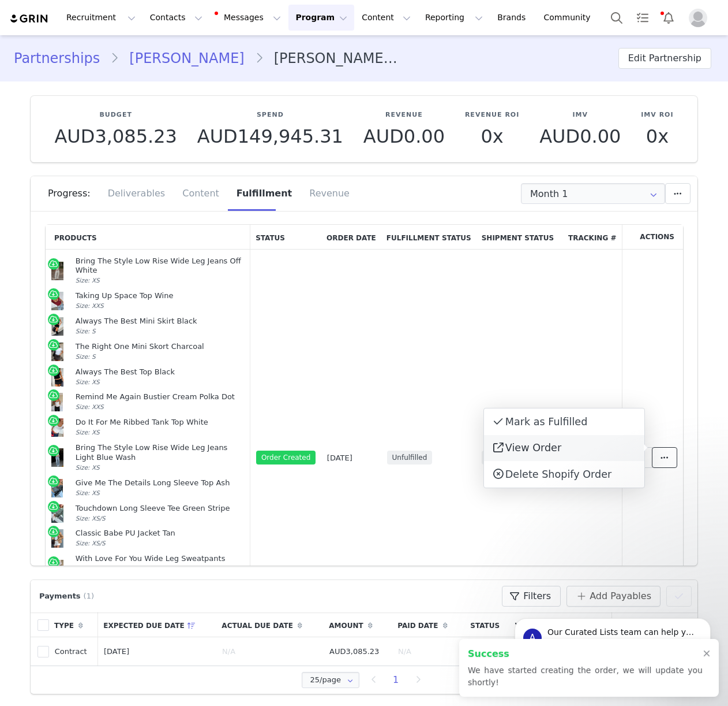  I want to click on div: Deliverables, so click(137, 194).